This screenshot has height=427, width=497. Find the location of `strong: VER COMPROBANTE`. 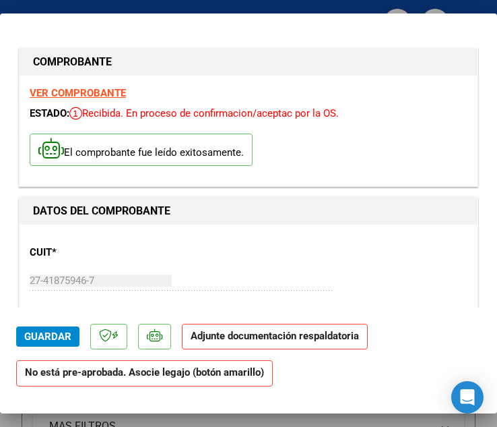

strong: VER COMPROBANTE is located at coordinates (78, 93).